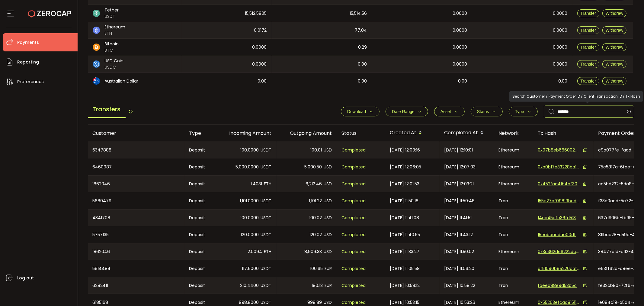 This screenshot has width=644, height=306. I want to click on span: bf51090b9e220caf0b880ef0ee6392ca3101332fab60710f43c0ed0603e01638, so click(559, 269).